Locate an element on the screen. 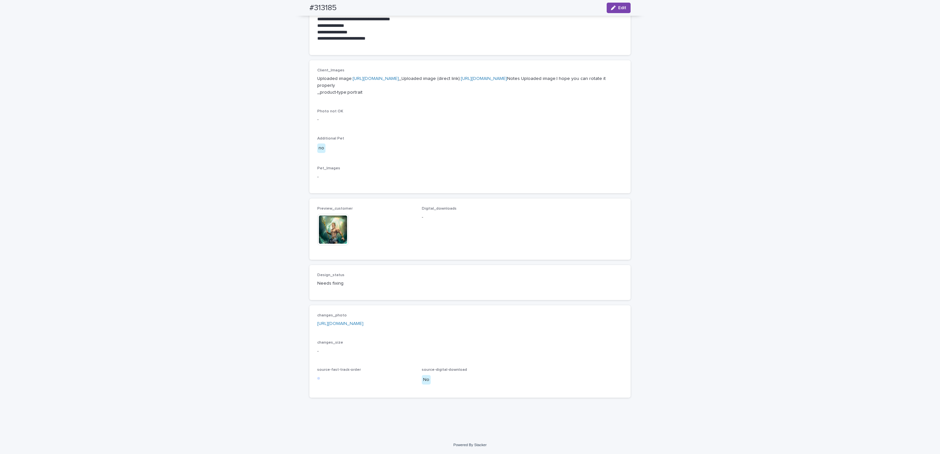 The height and width of the screenshot is (454, 940). span: Edit is located at coordinates (622, 8).